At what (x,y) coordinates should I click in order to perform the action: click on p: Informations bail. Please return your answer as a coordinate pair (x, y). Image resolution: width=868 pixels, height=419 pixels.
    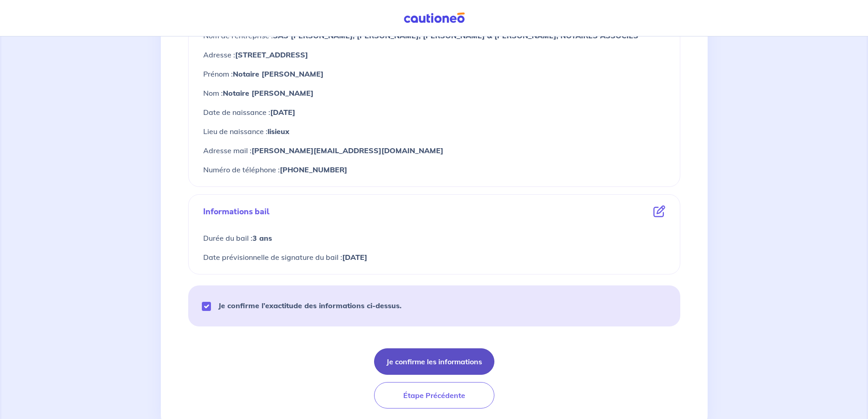
    Looking at the image, I should click on (237, 212).